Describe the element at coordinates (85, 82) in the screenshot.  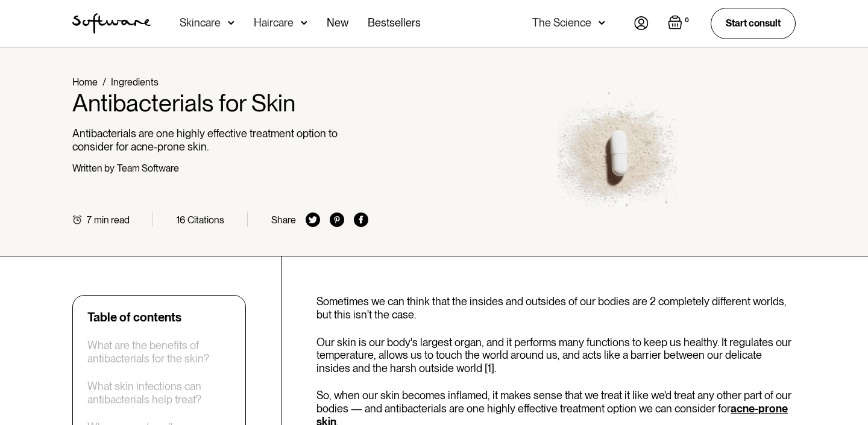
I see `a: Home` at that location.